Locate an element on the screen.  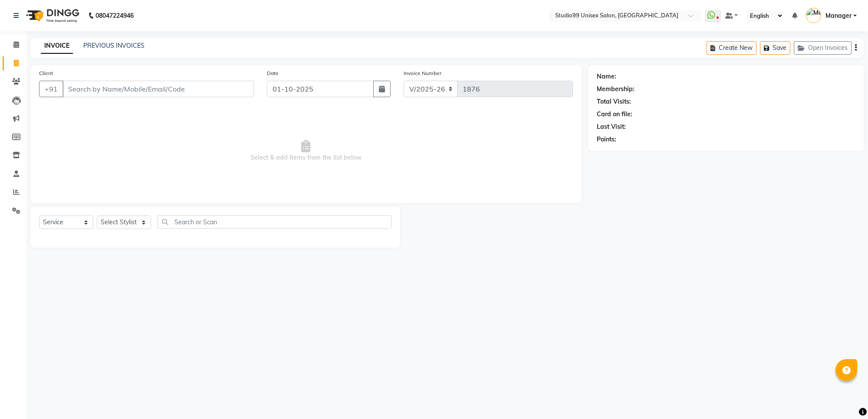
button: Save is located at coordinates (775, 47).